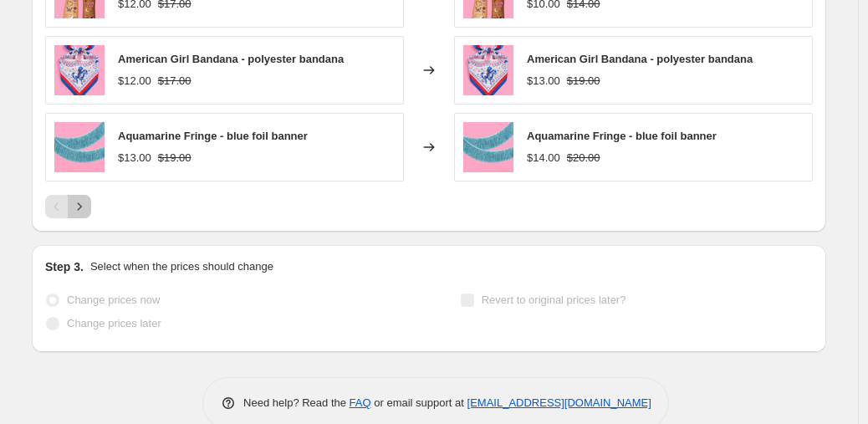  Describe the element at coordinates (296, 403) in the screenshot. I see `span: Need help? Read the` at that location.